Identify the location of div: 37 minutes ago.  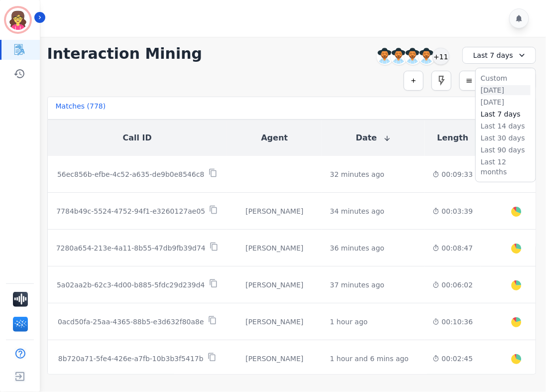
(357, 285).